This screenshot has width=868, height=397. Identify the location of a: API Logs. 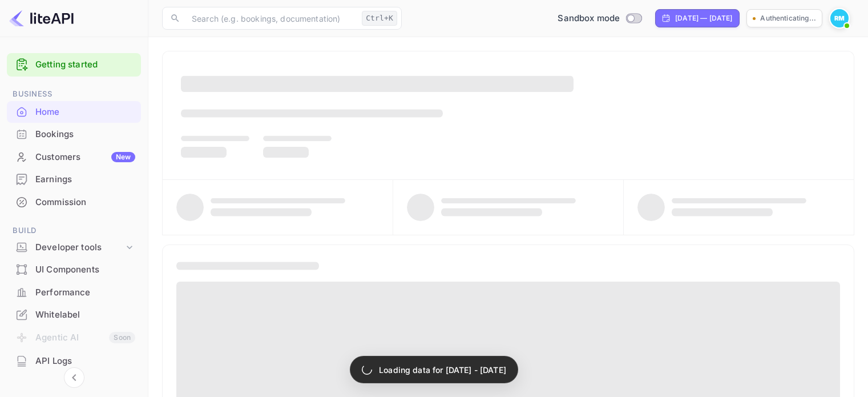
(74, 360).